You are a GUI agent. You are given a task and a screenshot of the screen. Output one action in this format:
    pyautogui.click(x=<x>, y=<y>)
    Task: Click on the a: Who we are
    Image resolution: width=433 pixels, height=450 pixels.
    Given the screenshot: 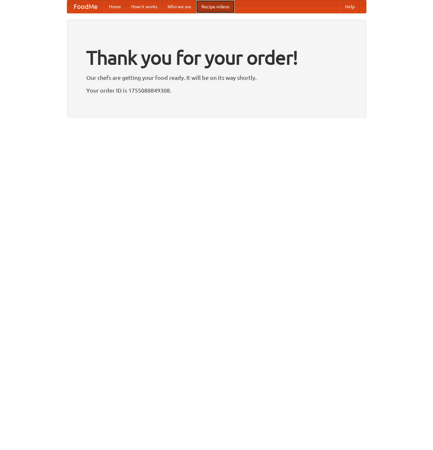 What is the action you would take?
    pyautogui.click(x=179, y=7)
    